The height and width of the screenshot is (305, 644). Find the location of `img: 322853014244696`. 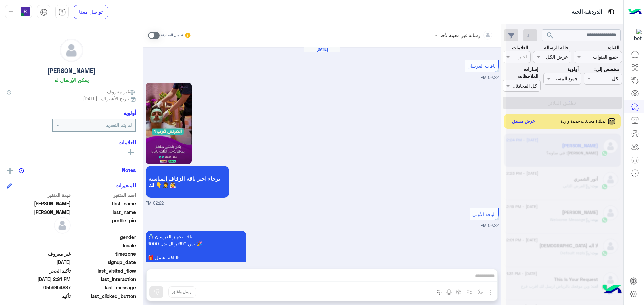

img: 322853014244696 is located at coordinates (635, 35).